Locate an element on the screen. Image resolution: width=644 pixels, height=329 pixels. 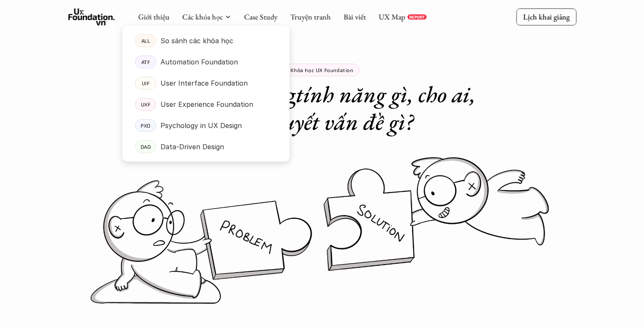
a: PXDPsychology in UX Design is located at coordinates (206, 126).